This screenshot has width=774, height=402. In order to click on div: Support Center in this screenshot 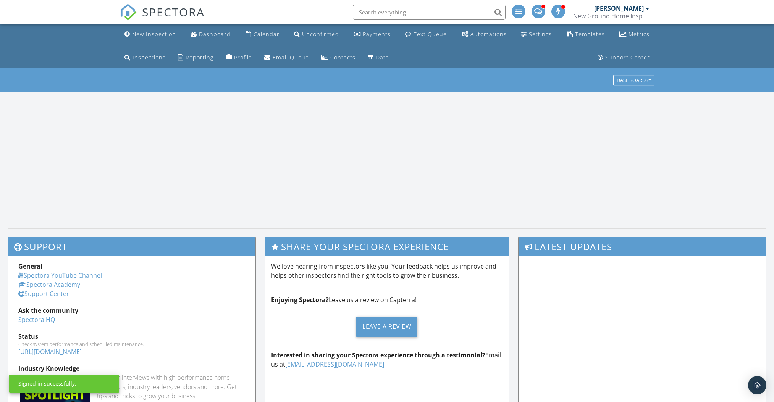, I will do `click(627, 57)`.